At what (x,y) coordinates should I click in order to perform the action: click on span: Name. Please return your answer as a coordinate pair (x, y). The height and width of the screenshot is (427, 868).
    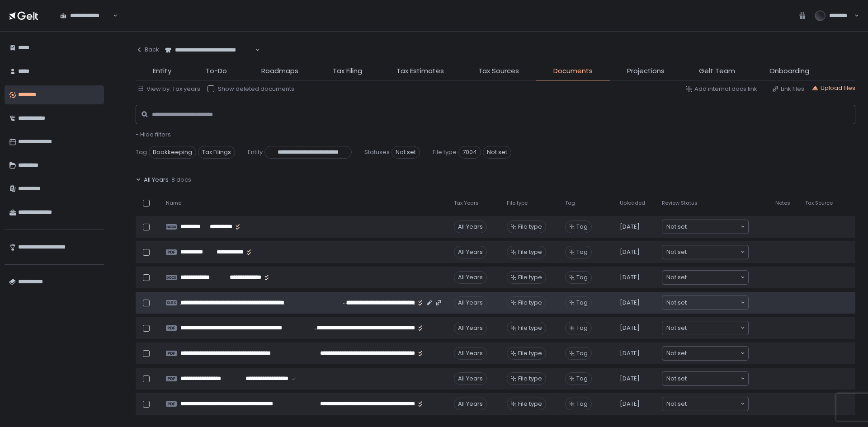
    Looking at the image, I should click on (174, 203).